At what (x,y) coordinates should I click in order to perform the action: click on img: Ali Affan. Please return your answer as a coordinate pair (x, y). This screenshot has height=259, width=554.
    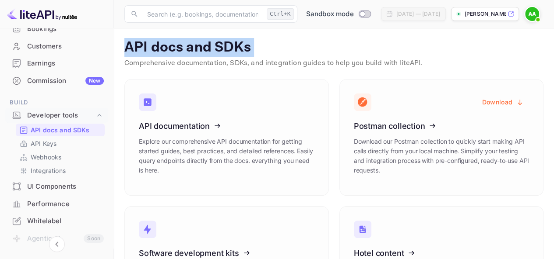
    Looking at the image, I should click on (532, 14).